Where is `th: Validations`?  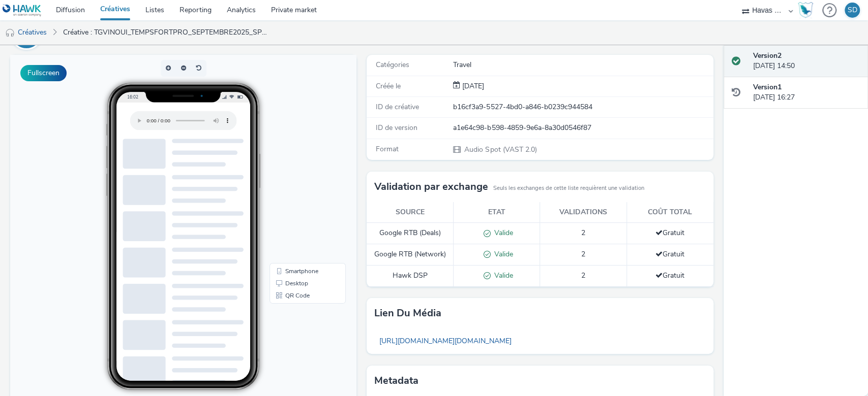
th: Validations is located at coordinates (583, 213).